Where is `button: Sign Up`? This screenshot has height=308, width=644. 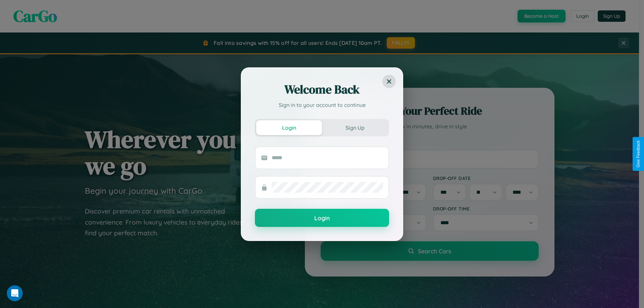
button: Sign Up is located at coordinates (355, 128).